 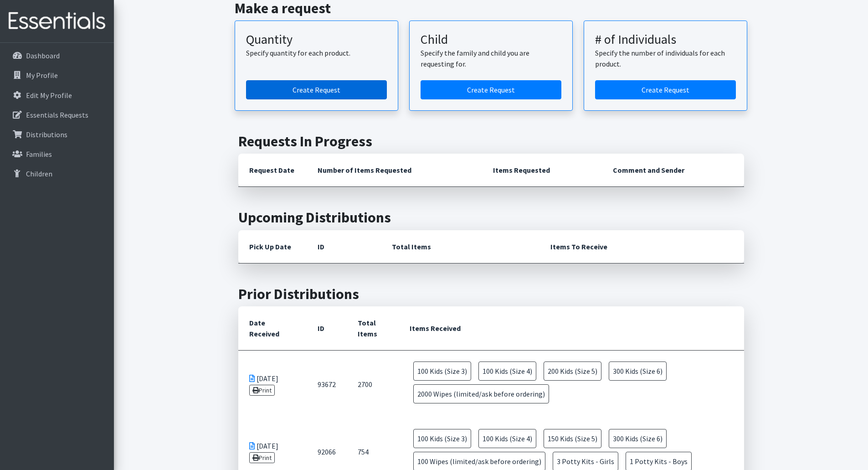 I want to click on td: 93672, so click(x=327, y=384).